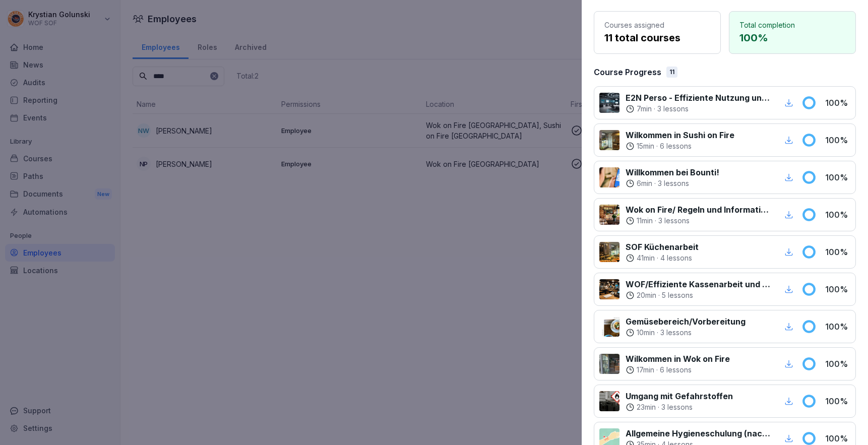 The image size is (868, 445). Describe the element at coordinates (677, 359) in the screenshot. I see `p: Wilkommen in Wok on Fire` at that location.